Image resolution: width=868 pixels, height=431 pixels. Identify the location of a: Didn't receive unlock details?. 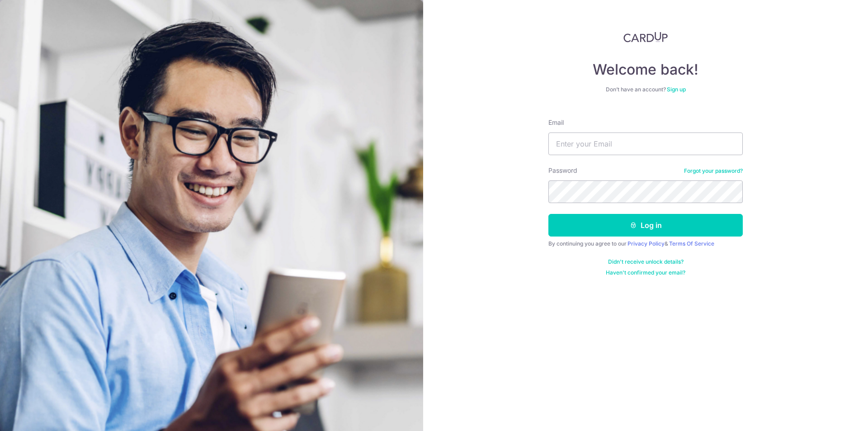
(645, 262).